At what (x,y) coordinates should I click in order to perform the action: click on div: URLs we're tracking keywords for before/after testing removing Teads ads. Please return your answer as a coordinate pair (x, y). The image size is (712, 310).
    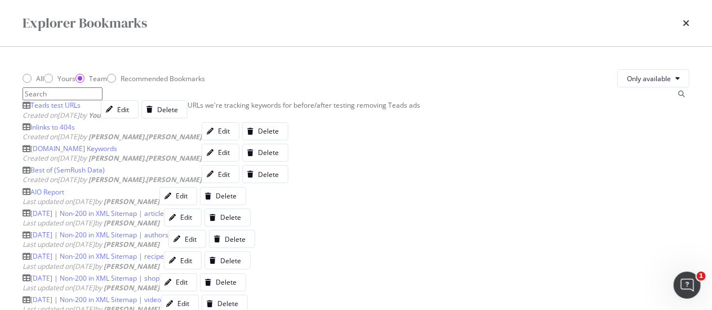
    Looking at the image, I should click on (304, 111).